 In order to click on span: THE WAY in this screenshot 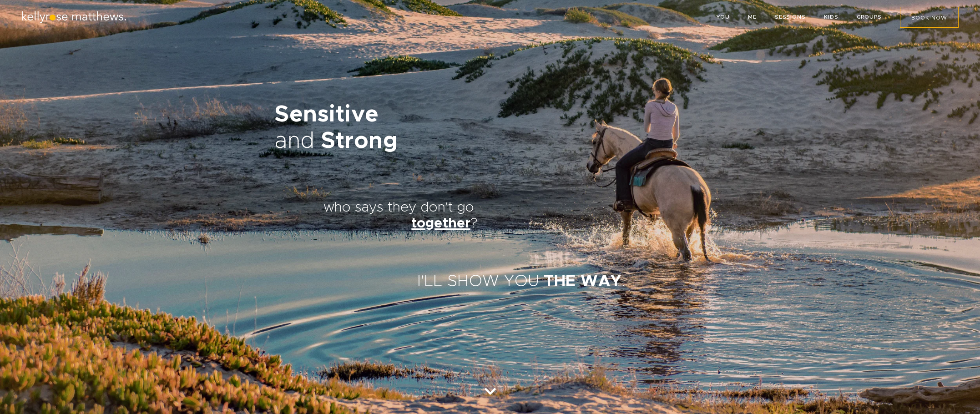, I will do `click(582, 281)`.